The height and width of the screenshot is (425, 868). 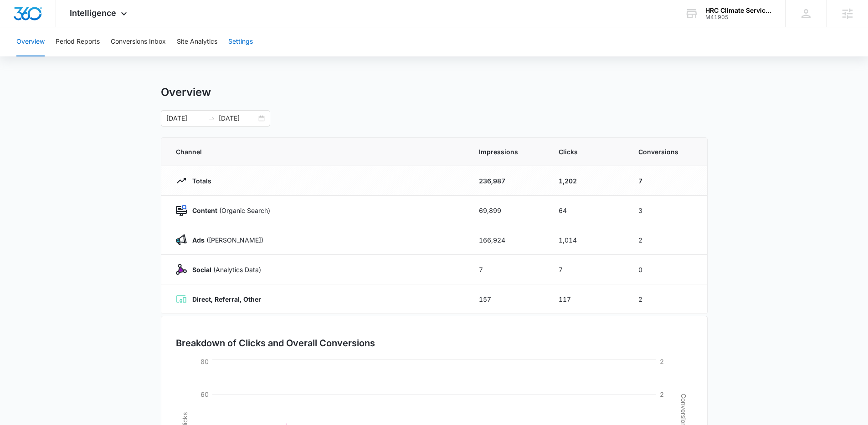 I want to click on p: (Analytics Data), so click(x=224, y=269).